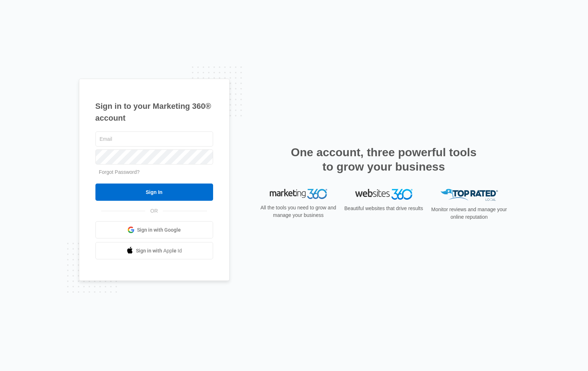 The width and height of the screenshot is (588, 371). What do you see at coordinates (299, 211) in the screenshot?
I see `p: All the tools you need to grow and manage your business` at bounding box center [299, 211].